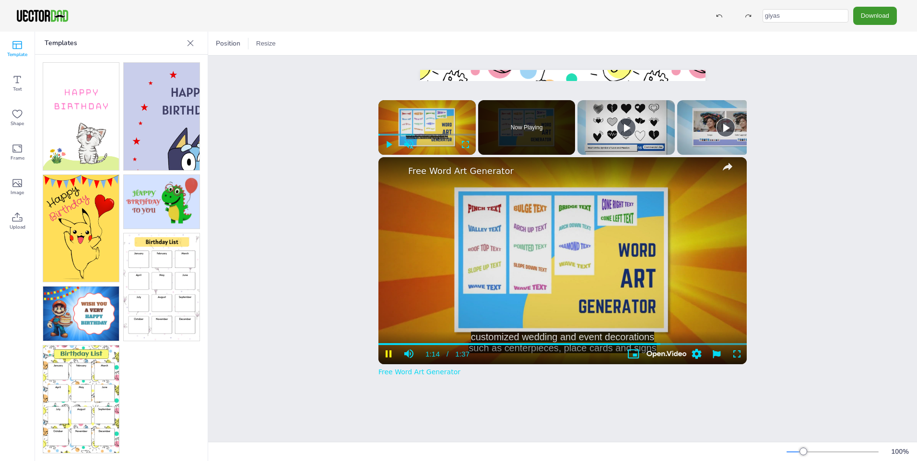 This screenshot has height=461, width=917. I want to click on button: Picture-in-Picture, so click(633, 354).